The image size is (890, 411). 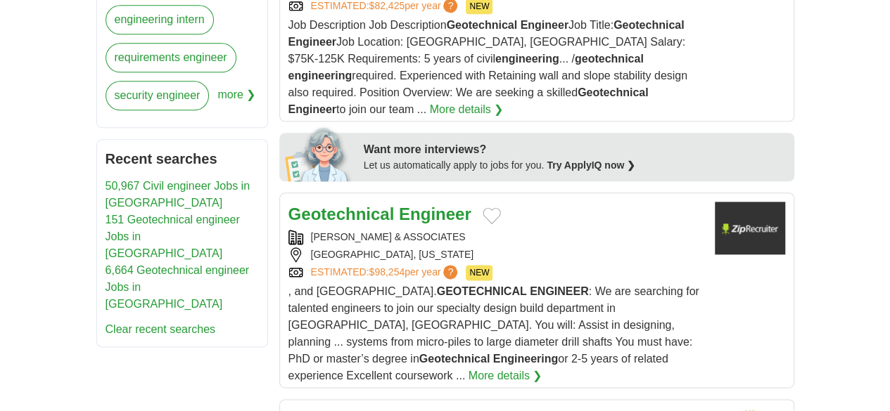 What do you see at coordinates (479, 273) in the screenshot?
I see `span: NEW` at bounding box center [479, 273].